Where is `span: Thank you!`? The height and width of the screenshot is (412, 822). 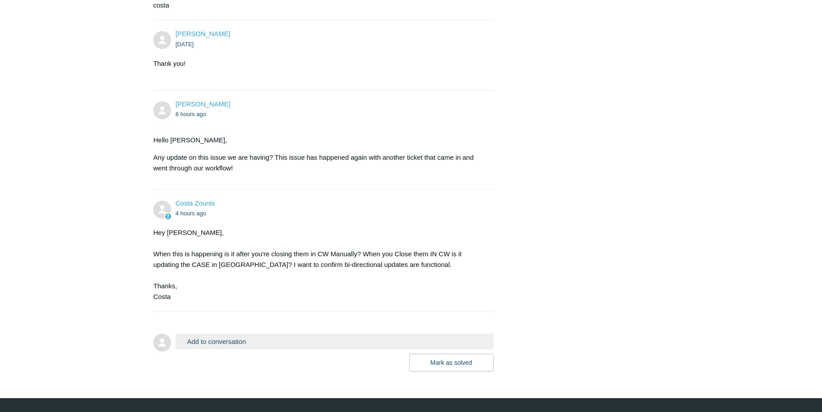
span: Thank you! is located at coordinates (169, 64).